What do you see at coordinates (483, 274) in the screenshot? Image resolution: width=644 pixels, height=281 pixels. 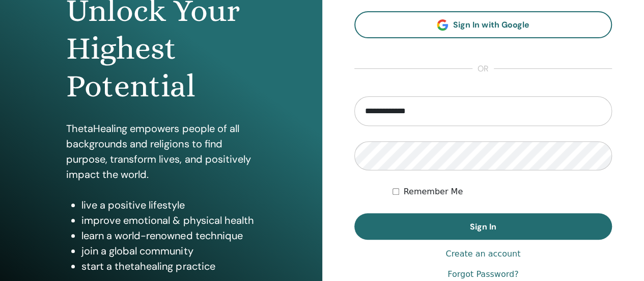 I see `a: Forgot Password?` at bounding box center [483, 274].